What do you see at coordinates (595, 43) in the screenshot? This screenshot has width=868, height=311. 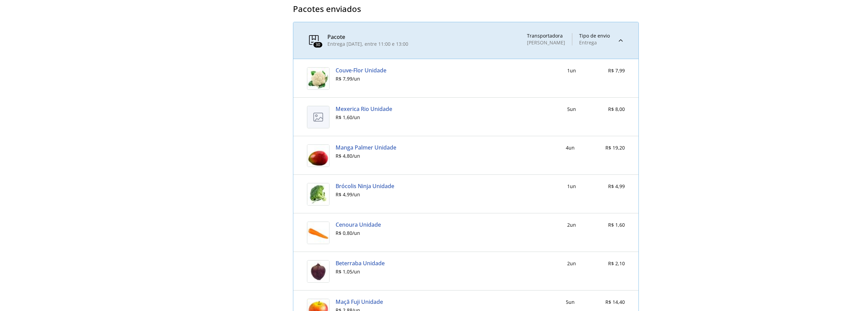 I see `div: Entrega` at bounding box center [595, 43].